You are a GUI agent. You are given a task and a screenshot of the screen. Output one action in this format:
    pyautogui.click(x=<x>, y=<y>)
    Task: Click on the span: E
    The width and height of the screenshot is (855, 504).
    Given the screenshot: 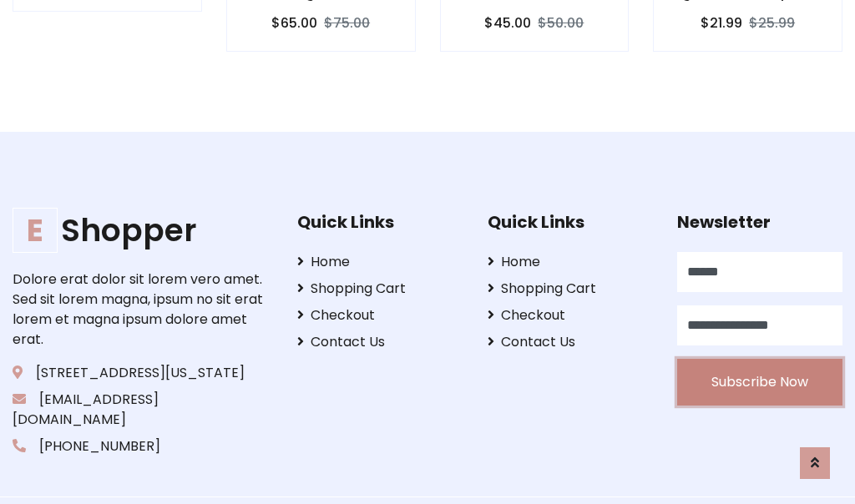 What is the action you would take?
    pyautogui.click(x=35, y=230)
    